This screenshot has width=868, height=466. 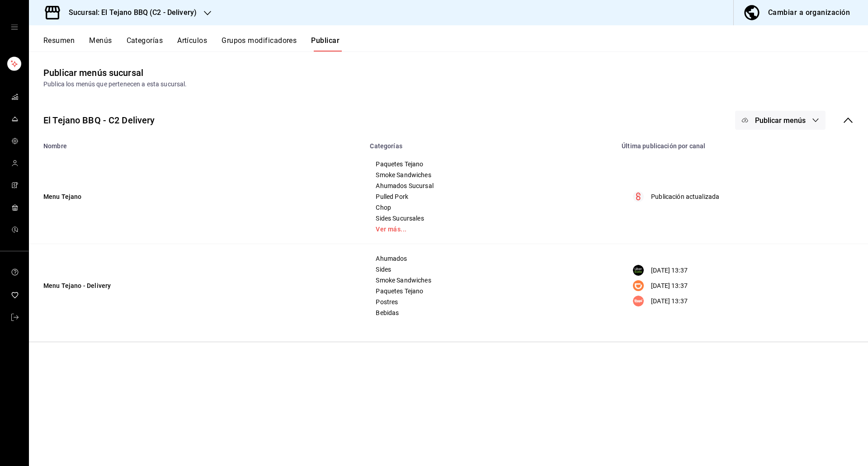 What do you see at coordinates (59, 44) in the screenshot?
I see `button: Resumen` at bounding box center [59, 44].